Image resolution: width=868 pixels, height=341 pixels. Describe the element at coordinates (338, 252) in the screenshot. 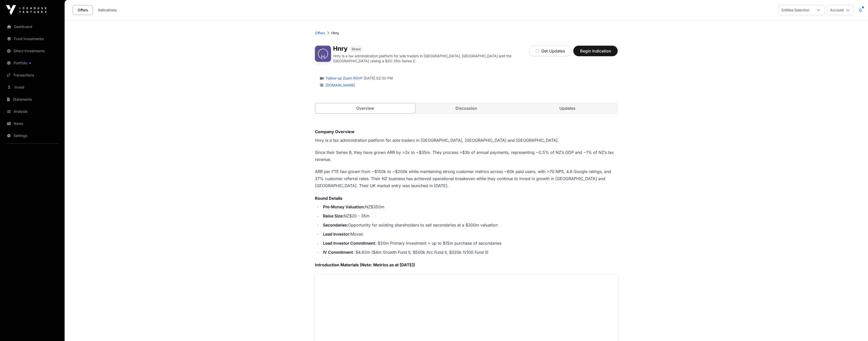

I see `strong: IV Commitment` at that location.